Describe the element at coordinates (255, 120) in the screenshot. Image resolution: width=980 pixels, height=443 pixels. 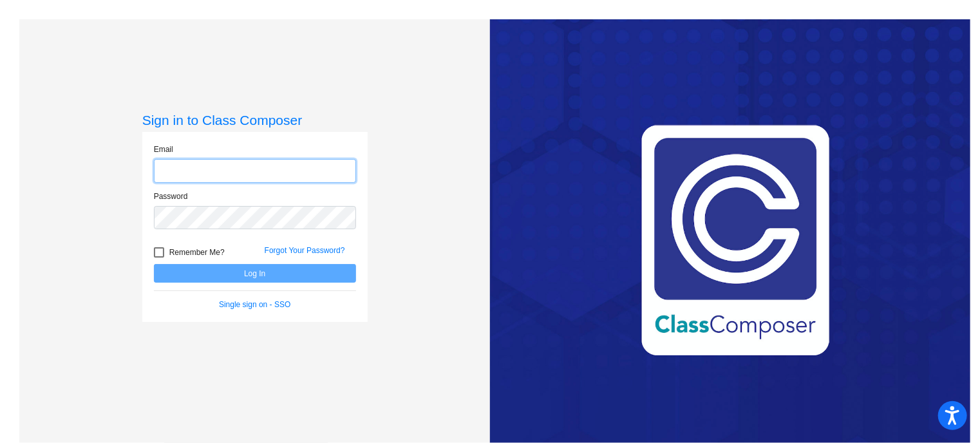
I see `h3: Sign in to Class Composer` at that location.